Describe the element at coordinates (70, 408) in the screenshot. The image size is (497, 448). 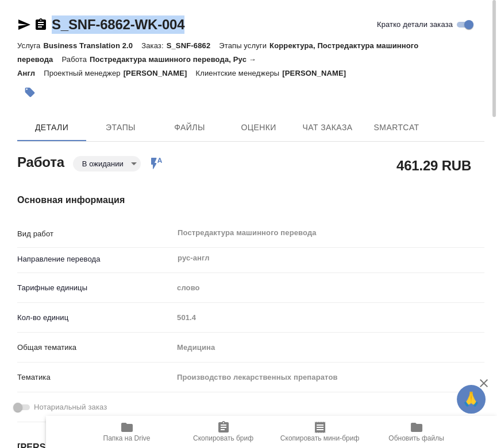
I see `span: Нотариальный заказ` at that location.